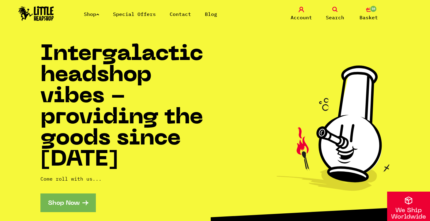 This screenshot has height=221, width=430. What do you see at coordinates (335, 17) in the screenshot?
I see `span: Search` at bounding box center [335, 17].